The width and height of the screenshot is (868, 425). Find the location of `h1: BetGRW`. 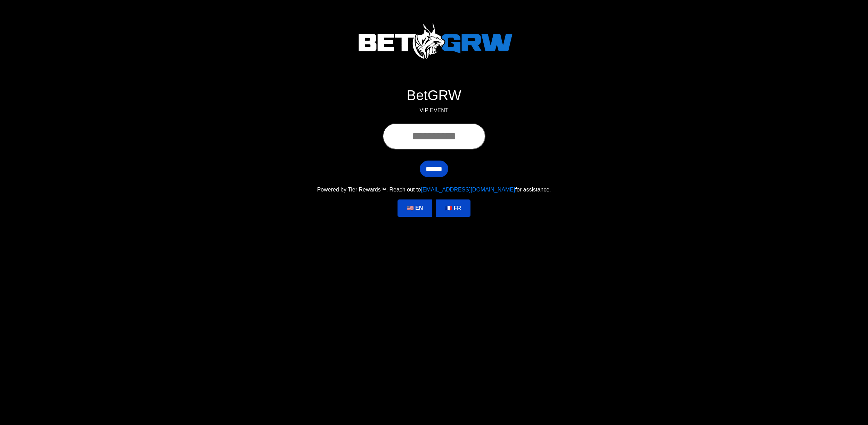

h1: BetGRW is located at coordinates (434, 95).